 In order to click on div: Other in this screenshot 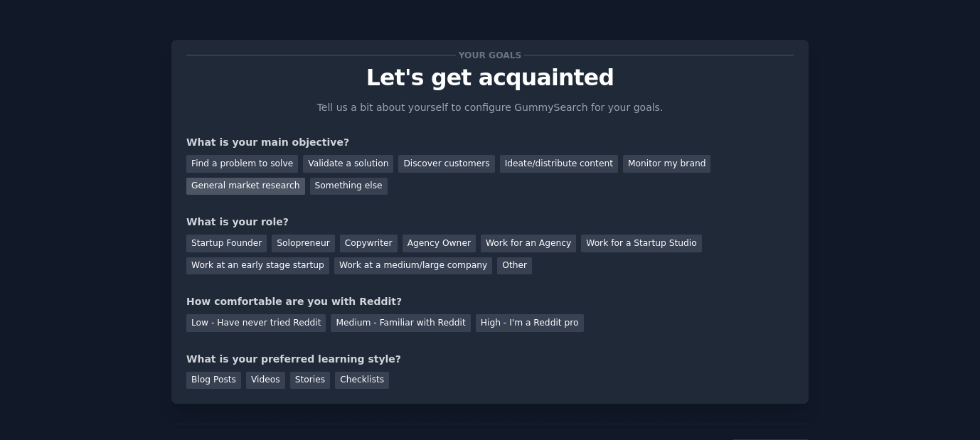, I will do `click(514, 266)`.